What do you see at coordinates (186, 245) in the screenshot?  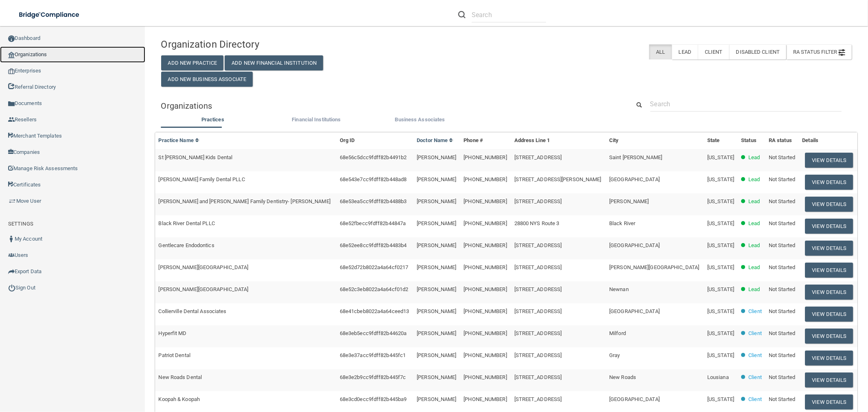 I see `span: Gentlecare Endodontics` at bounding box center [186, 245].